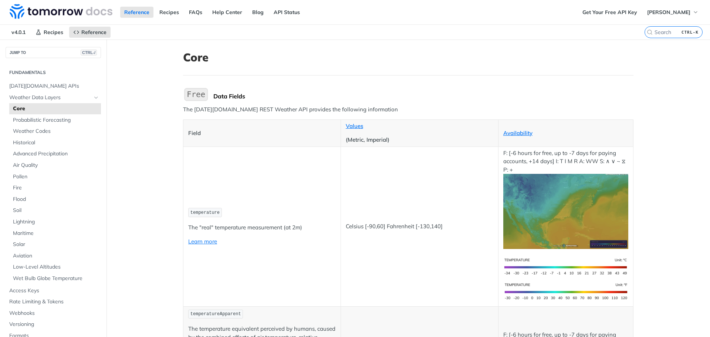 The height and width of the screenshot is (337, 710). Describe the element at coordinates (650, 32) in the screenshot. I see `svg: Search` at that location.